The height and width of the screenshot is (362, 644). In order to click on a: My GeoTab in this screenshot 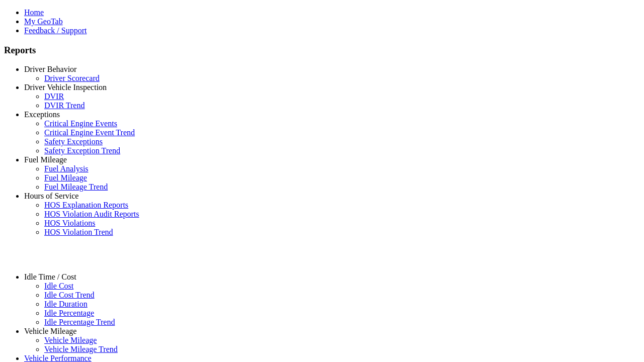, I will do `click(44, 21)`.